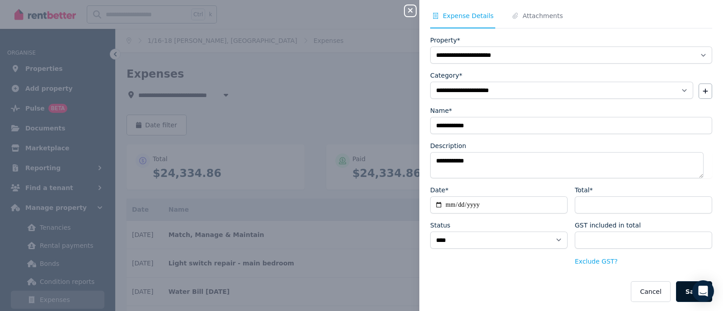  What do you see at coordinates (571, 20) in the screenshot?
I see `nav: Tabs` at bounding box center [571, 20].